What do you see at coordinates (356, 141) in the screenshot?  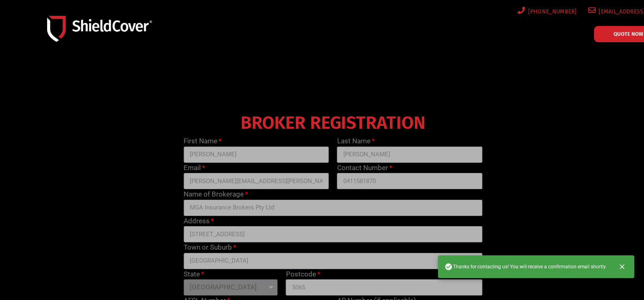 I see `label: Last Name` at bounding box center [356, 141].